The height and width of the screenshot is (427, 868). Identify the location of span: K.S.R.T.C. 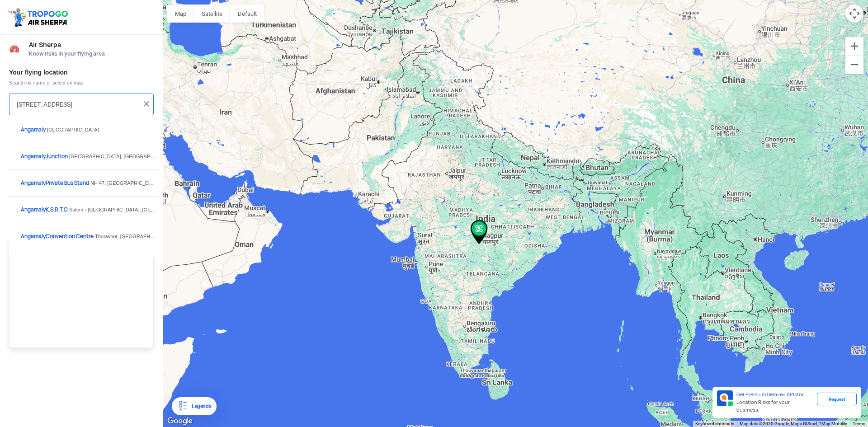
(45, 210).